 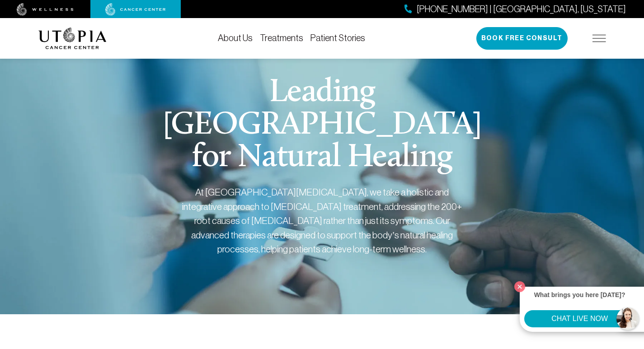 I want to click on img: logo, so click(x=72, y=38).